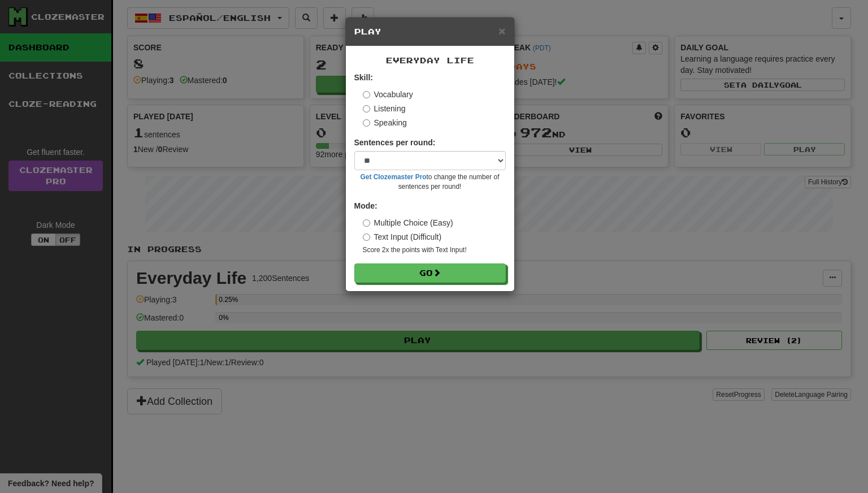 The height and width of the screenshot is (493, 868). What do you see at coordinates (363, 78) in the screenshot?
I see `strong: Skill:` at bounding box center [363, 78].